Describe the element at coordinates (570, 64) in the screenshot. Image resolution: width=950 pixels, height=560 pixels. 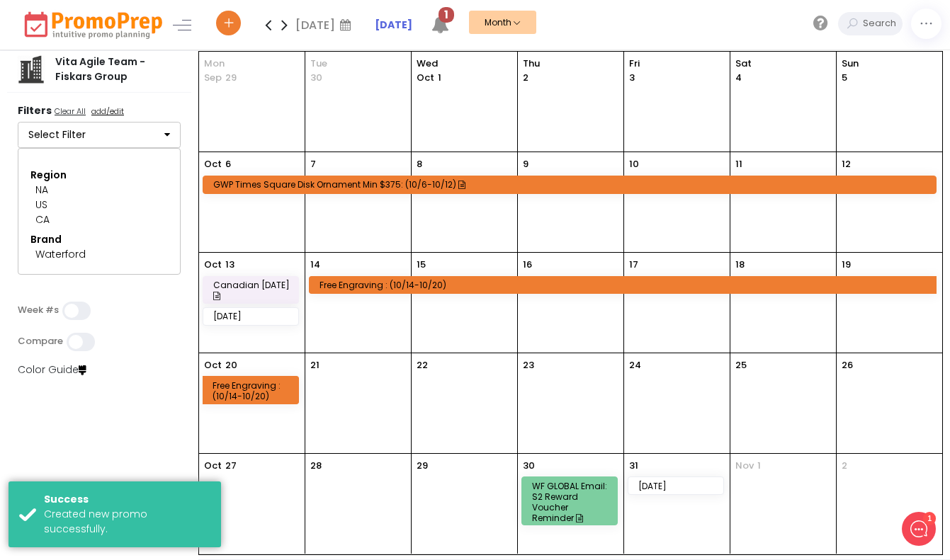
I see `span: Thu` at that location.